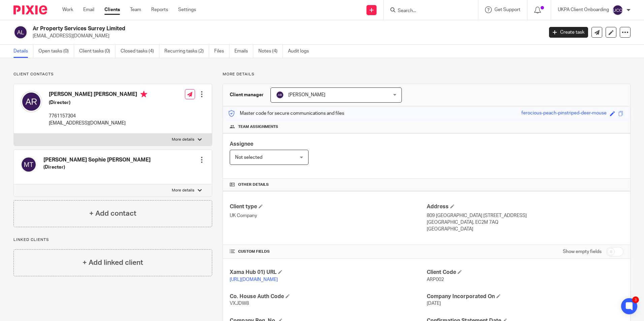 The height and width of the screenshot is (321, 644). I want to click on h4: Co. House Auth Code, so click(328, 296).